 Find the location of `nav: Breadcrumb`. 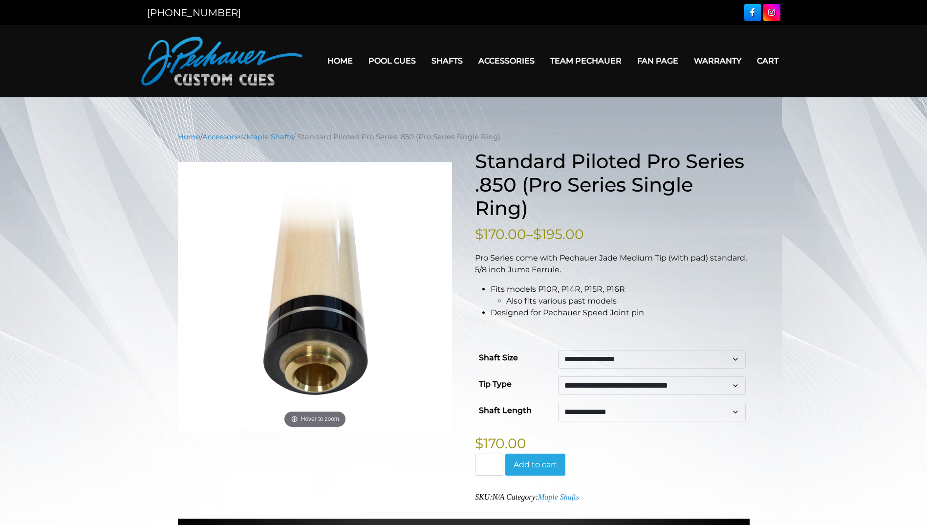

nav: Breadcrumb is located at coordinates (464, 137).